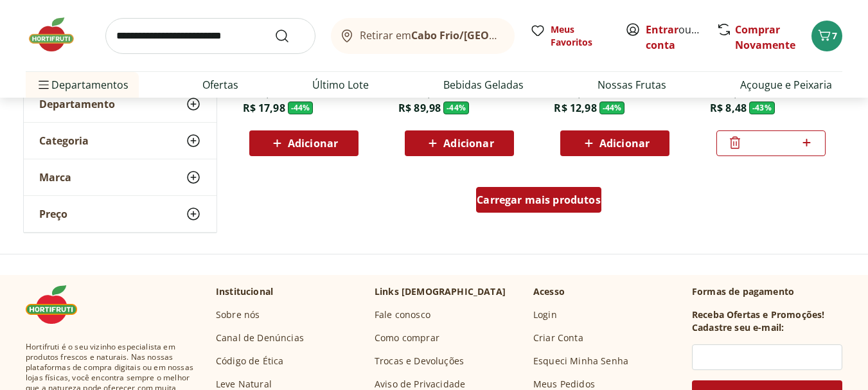 The height and width of the screenshot is (390, 868). I want to click on span: Categoria, so click(63, 141).